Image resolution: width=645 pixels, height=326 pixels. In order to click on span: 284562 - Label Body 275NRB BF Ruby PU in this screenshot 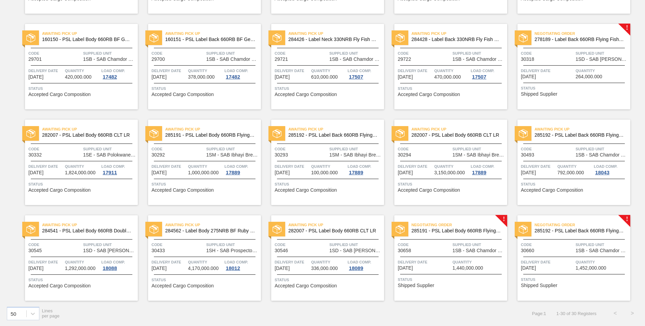, I will do `click(210, 231)`.